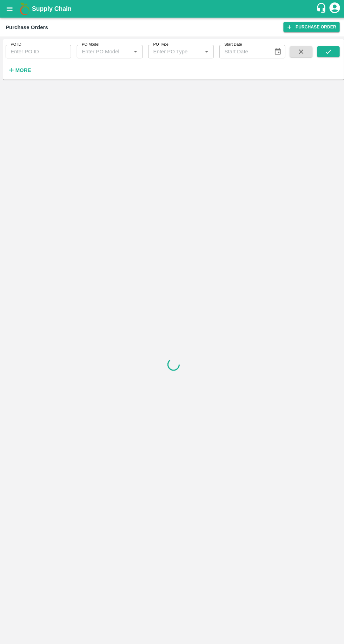 Image resolution: width=344 pixels, height=644 pixels. What do you see at coordinates (19, 70) in the screenshot?
I see `button: More` at bounding box center [19, 70].